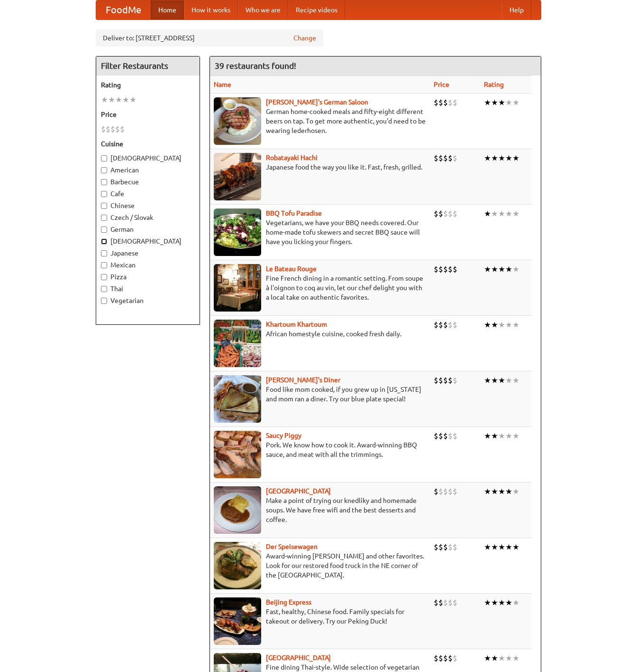 This screenshot has width=637, height=672. Describe the element at coordinates (167, 10) in the screenshot. I see `a: Home` at that location.